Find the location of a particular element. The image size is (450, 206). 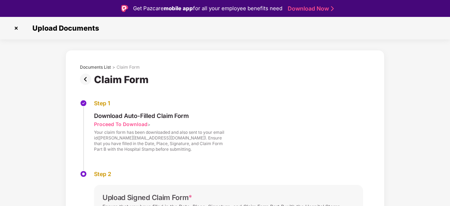

img: svg+xml;base64,PHN2ZyBpZD0iQ3Jvc3MtMzJ4MzIiIHhtbG5zPSJodHRwOi8vd3d3LnczLm9yZy8yMDAwL3N2ZyIgd2lkdG... is located at coordinates (16, 28).